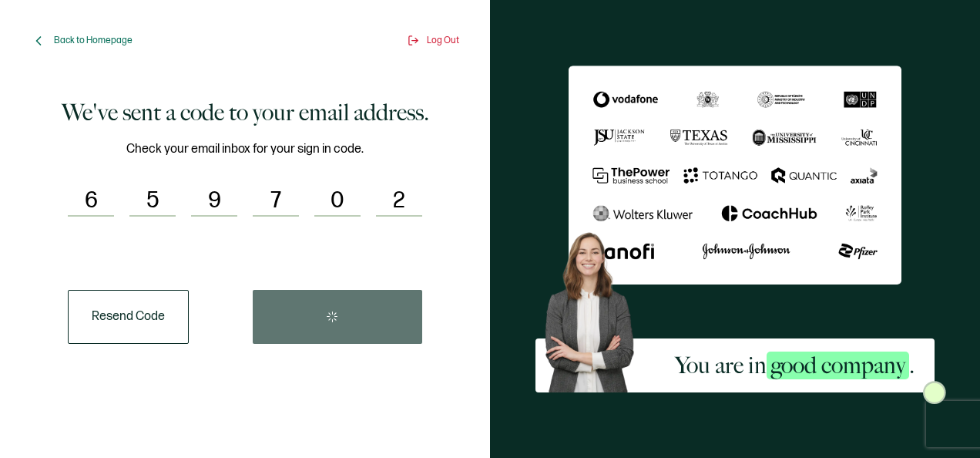 The width and height of the screenshot is (980, 458). What do you see at coordinates (93, 40) in the screenshot?
I see `span: Back to Homepage` at bounding box center [93, 40].